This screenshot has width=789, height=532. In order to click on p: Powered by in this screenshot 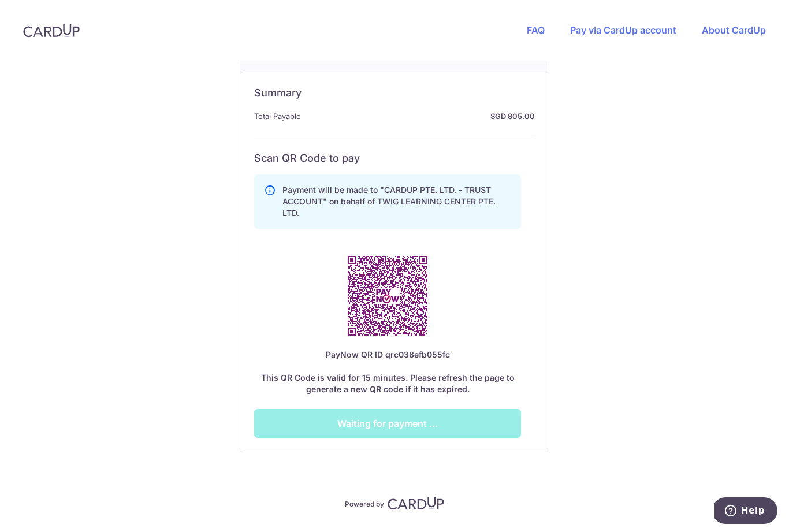, I will do `click(365, 503)`.